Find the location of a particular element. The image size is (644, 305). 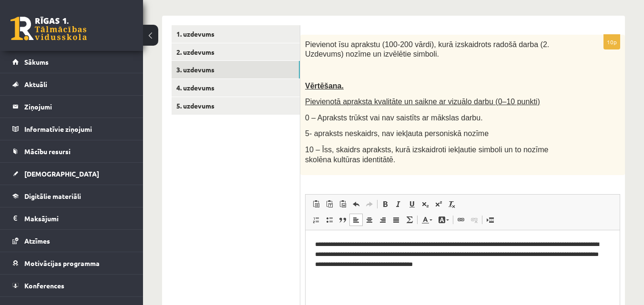

a: 5. uzdevums is located at coordinates (236, 105).